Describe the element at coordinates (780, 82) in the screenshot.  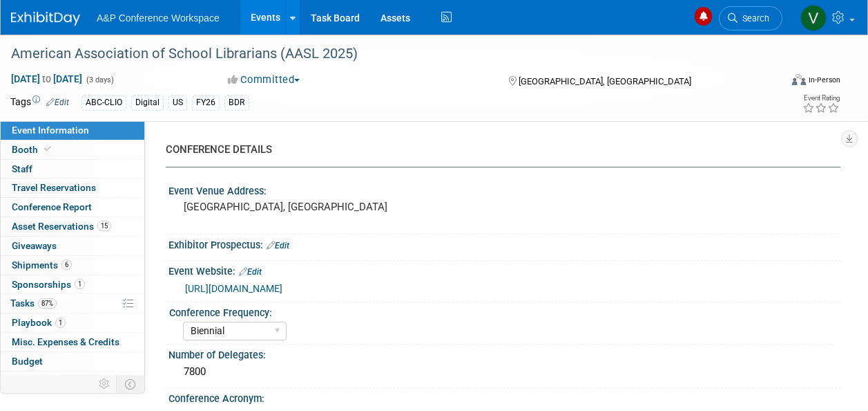
I see `div: Event Format` at that location.